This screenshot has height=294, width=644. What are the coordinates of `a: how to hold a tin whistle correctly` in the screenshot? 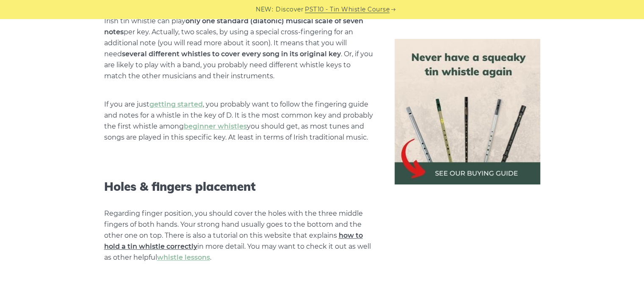 It's located at (233, 241).